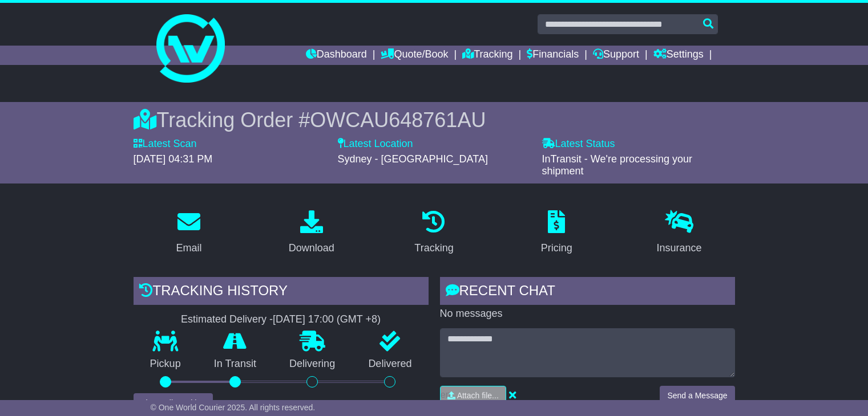 Image resolution: width=868 pixels, height=416 pixels. I want to click on span: © One World Courier 2025. All rights reserved., so click(233, 407).